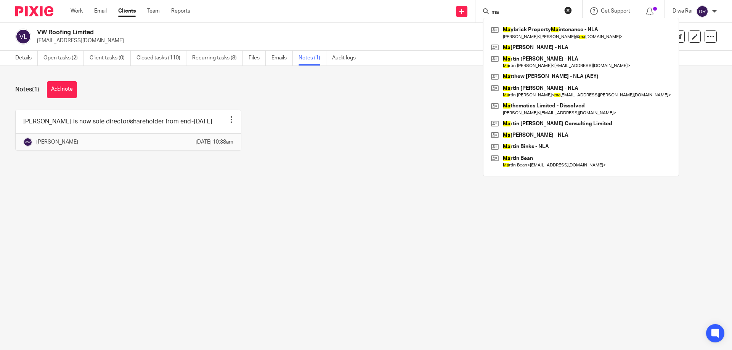 This screenshot has width=732, height=350. What do you see at coordinates (161, 58) in the screenshot?
I see `a: Closed tasks (110)` at bounding box center [161, 58].